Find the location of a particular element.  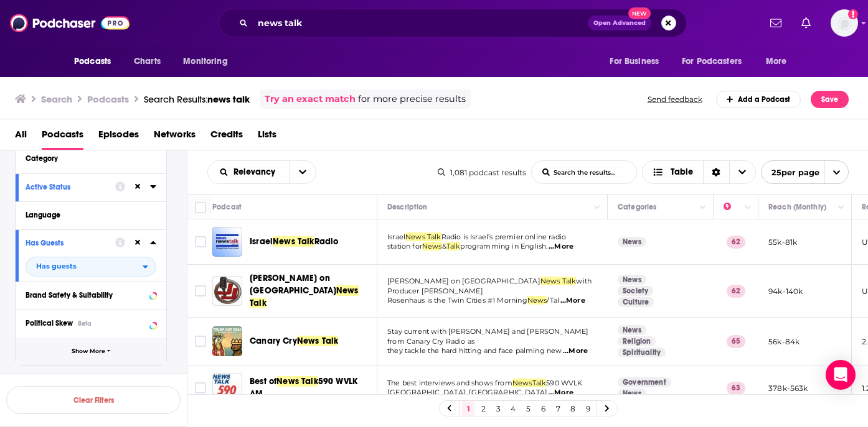

span: For Business is located at coordinates (634, 61).